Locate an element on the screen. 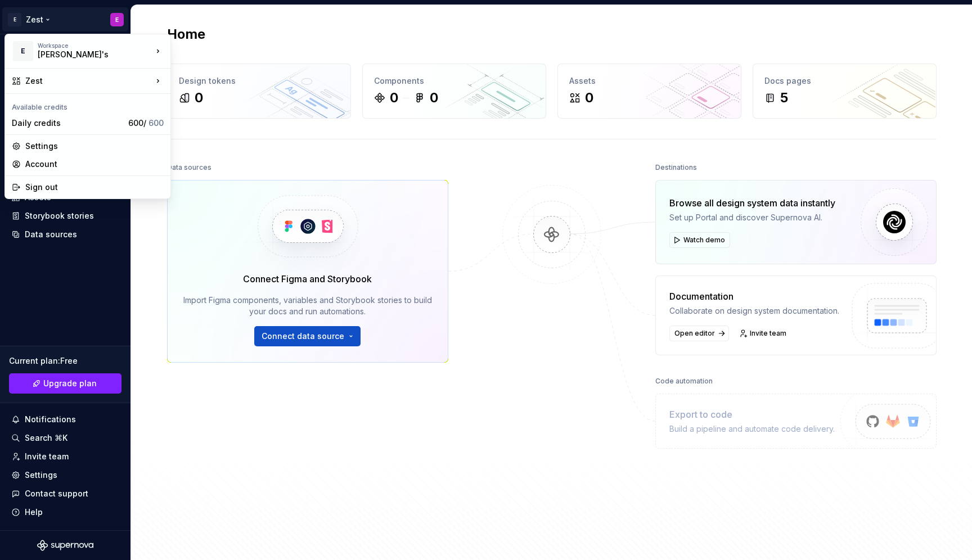 Image resolution: width=972 pixels, height=560 pixels. span: 600 / is located at coordinates (146, 122).